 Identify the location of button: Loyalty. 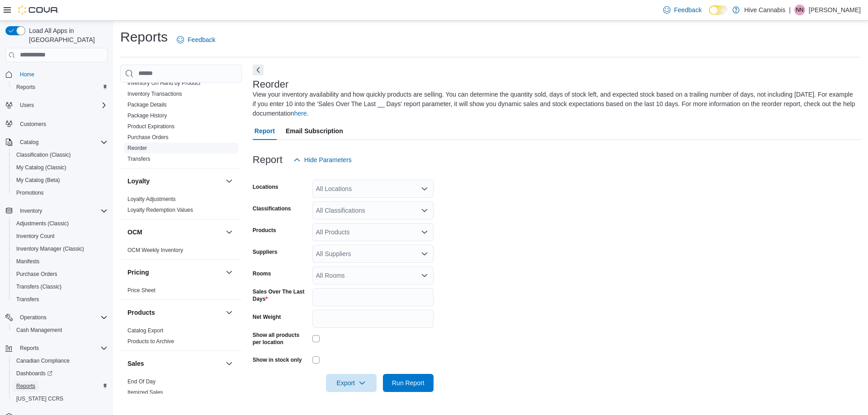
(174, 181).